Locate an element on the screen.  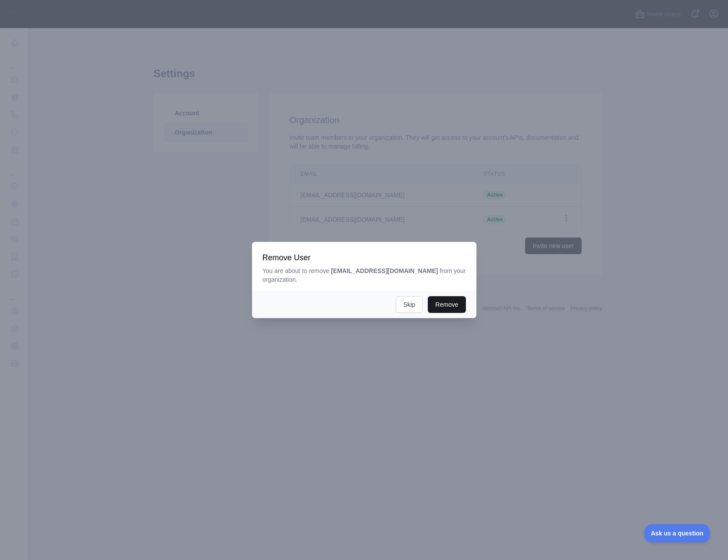
h3: Remove User is located at coordinates (364, 258).